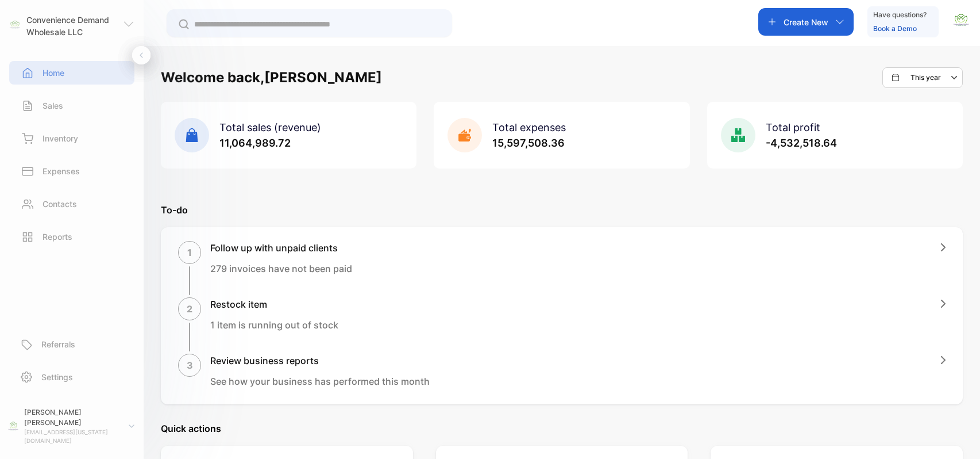 This screenshot has height=459, width=980. I want to click on p: 1 item is running out of stock, so click(274, 325).